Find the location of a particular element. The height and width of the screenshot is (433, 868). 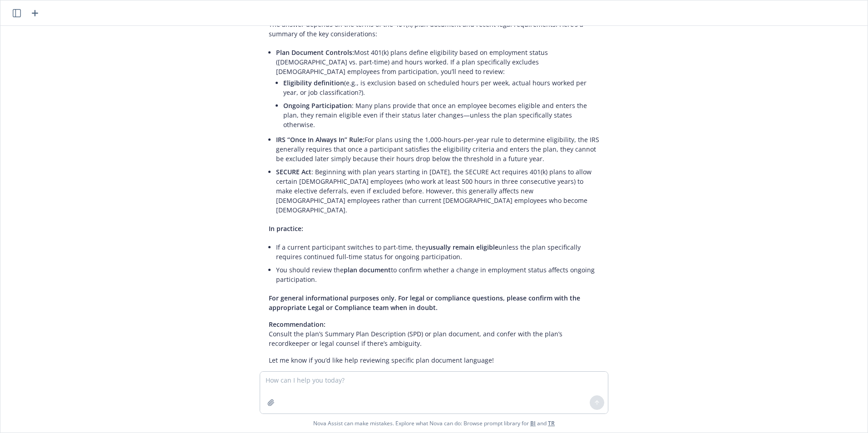

span: In practice: is located at coordinates (286, 229).